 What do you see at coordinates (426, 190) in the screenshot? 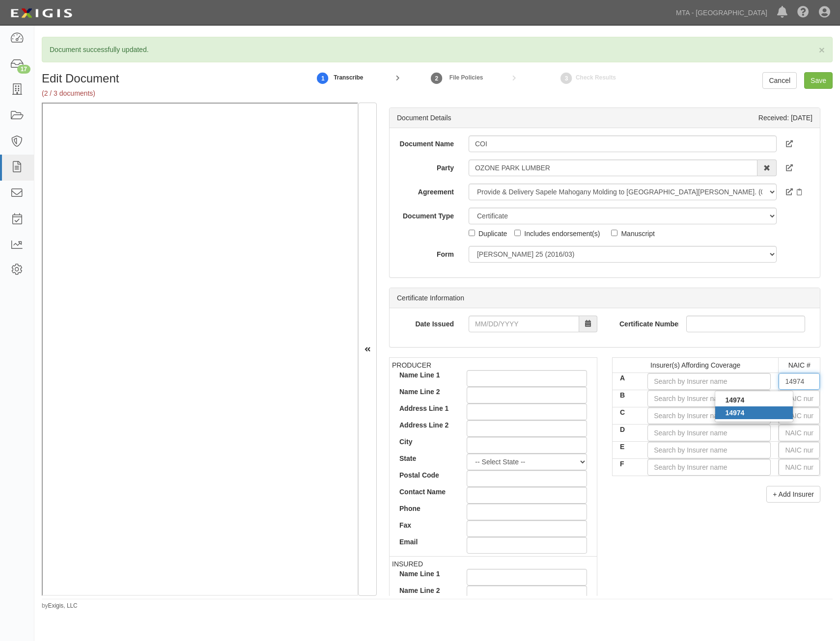
I see `label: Agreement` at bounding box center [426, 190].